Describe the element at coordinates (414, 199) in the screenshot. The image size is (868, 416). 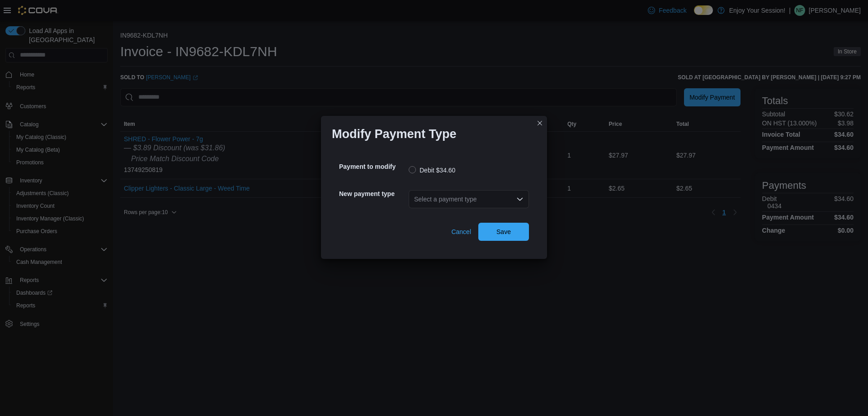
I see `input: Accessible screen reader label` at that location.